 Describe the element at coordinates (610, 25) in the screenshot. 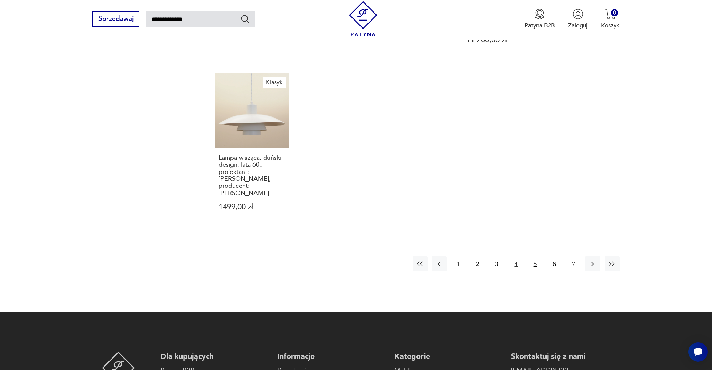

I see `p: Koszyk` at that location.